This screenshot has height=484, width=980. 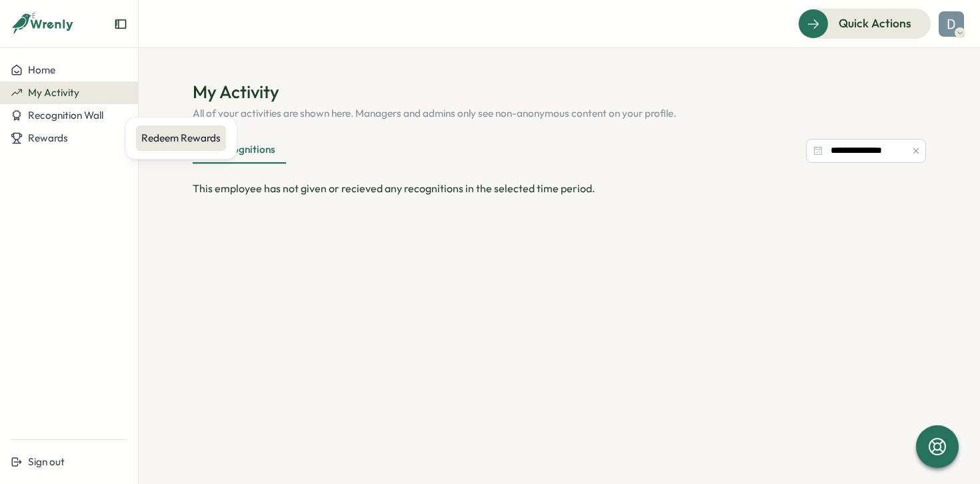 What do you see at coordinates (560, 188) in the screenshot?
I see `p: This employee has not given or recieved any recognitions in the selected time period.` at bounding box center [560, 188].